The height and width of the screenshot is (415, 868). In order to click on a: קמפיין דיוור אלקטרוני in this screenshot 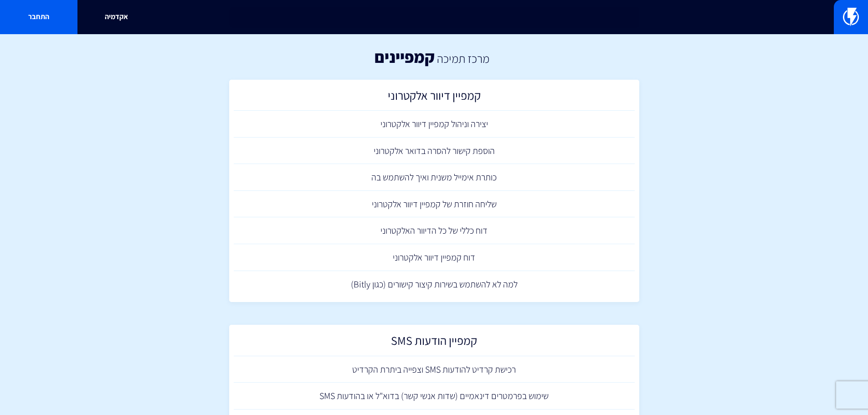, I will do `click(434, 98)`.